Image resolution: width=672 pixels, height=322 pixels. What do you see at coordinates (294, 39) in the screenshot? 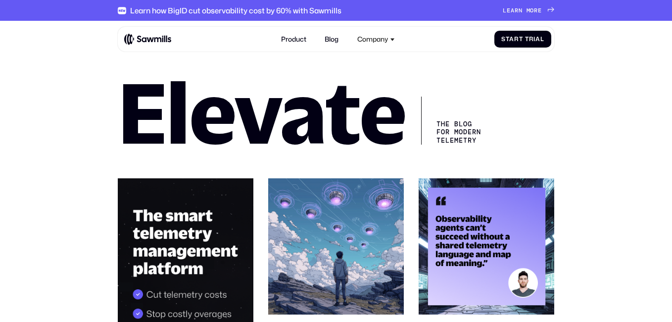
I see `a: Product` at bounding box center [294, 39].